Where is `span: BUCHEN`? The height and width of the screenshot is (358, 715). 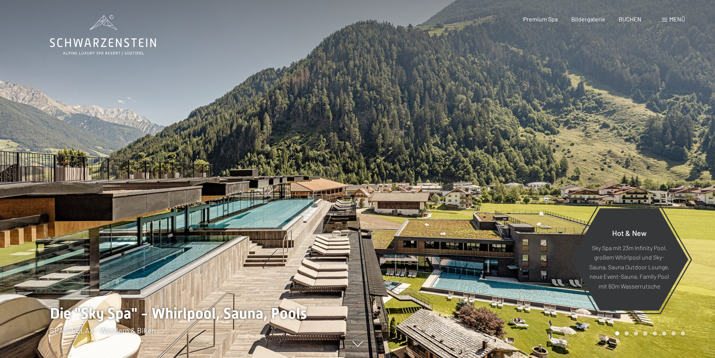
span: BUCHEN is located at coordinates (630, 19).